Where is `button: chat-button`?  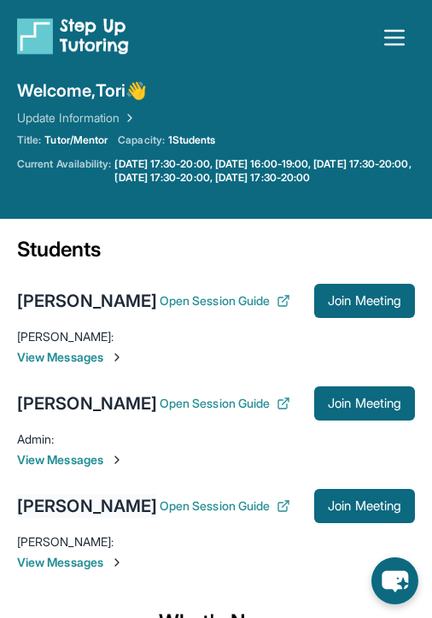
button: chat-button is located at coordinates (395, 580).